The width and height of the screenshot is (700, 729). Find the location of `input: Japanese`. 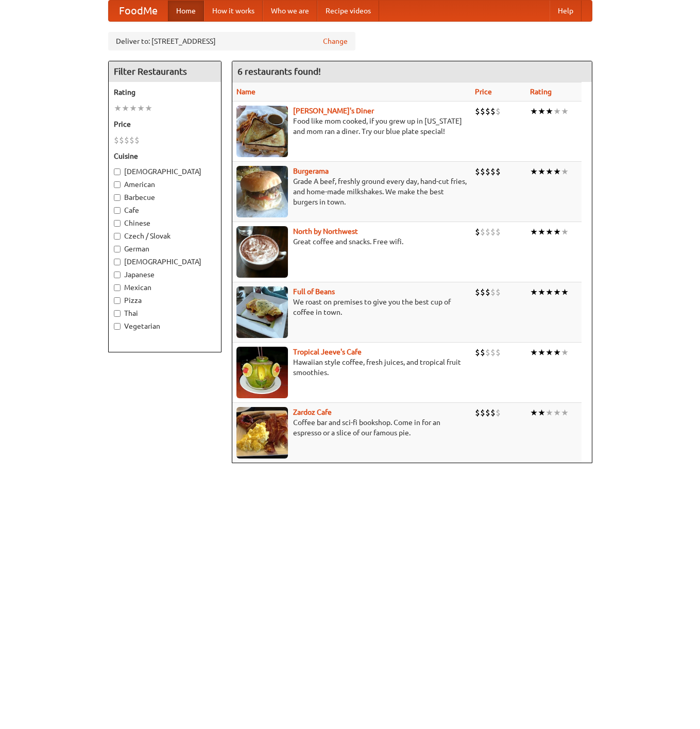

input: Japanese is located at coordinates (117, 275).